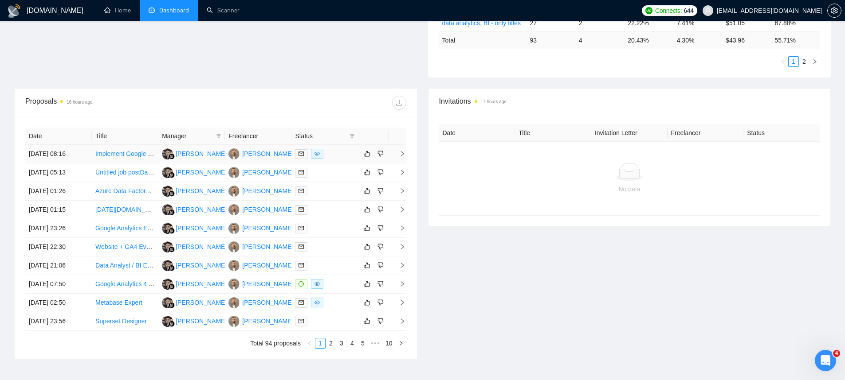  Describe the element at coordinates (481, 23) in the screenshot. I see `a: data analytics, BI - only titles` at that location.